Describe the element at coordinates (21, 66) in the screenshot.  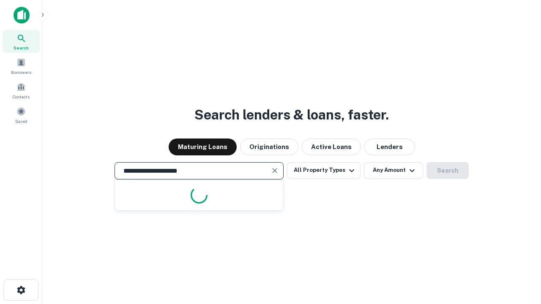
I see `a: Borrowers` at that location.